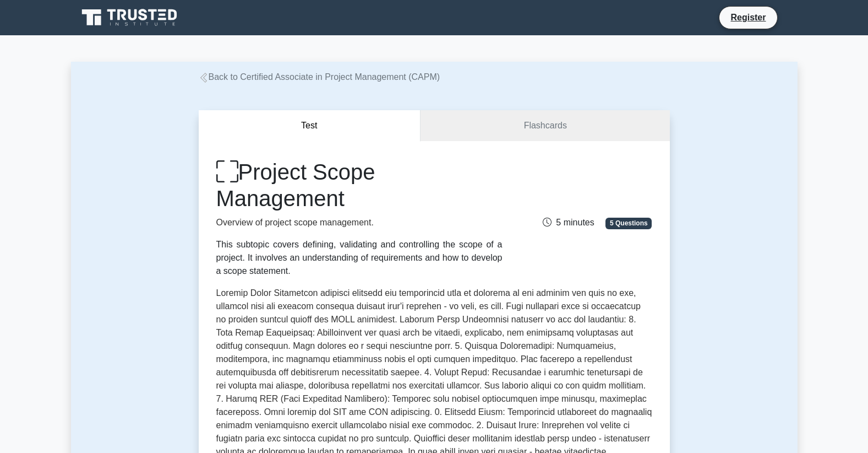 This screenshot has height=453, width=868. I want to click on a: Back to Certified Associate in Project Management (CAPM), so click(319, 76).